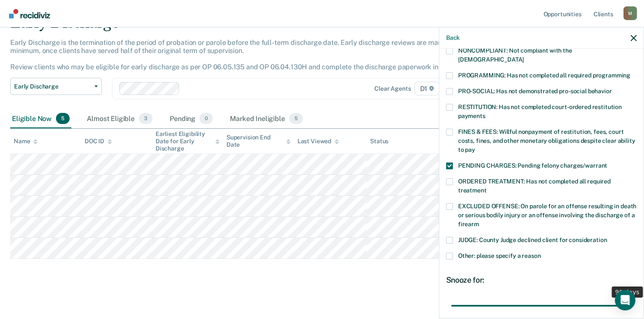 This screenshot has width=644, height=319. I want to click on div: Open Intercom Messenger, so click(626, 301).